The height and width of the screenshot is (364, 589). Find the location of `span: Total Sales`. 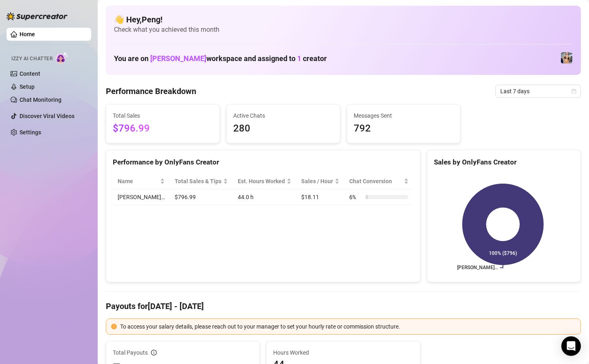

span: Total Sales is located at coordinates (163, 116).